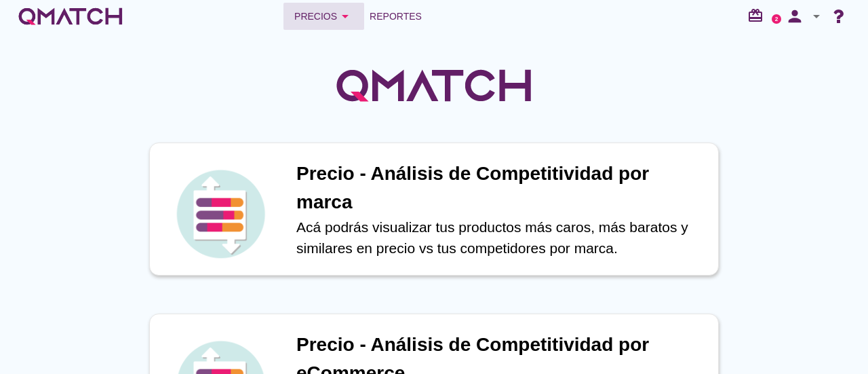 This screenshot has width=868, height=374. I want to click on a: 2, so click(776, 19).